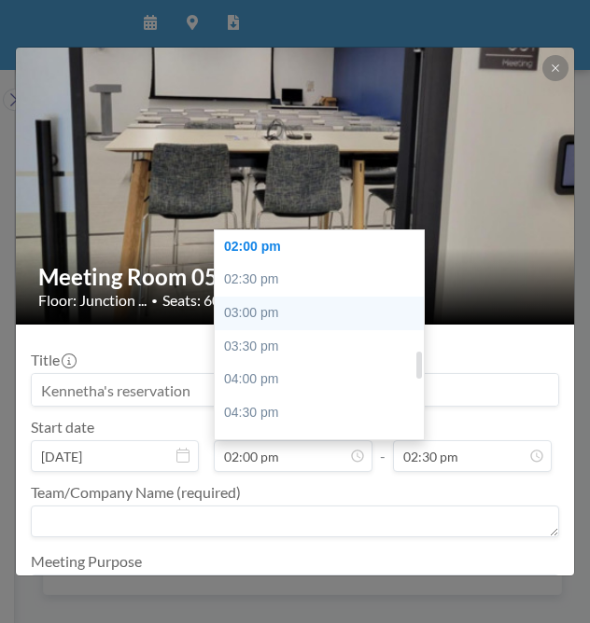 This screenshot has height=623, width=590. What do you see at coordinates (324, 347) in the screenshot?
I see `div: 03:30 pm` at bounding box center [324, 347].